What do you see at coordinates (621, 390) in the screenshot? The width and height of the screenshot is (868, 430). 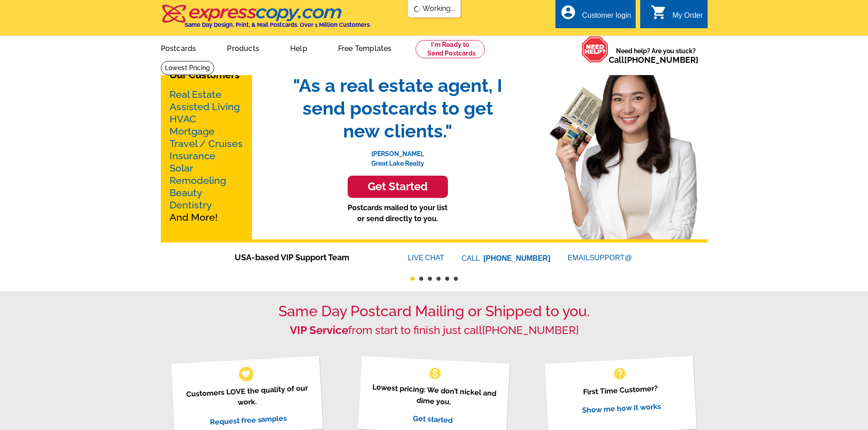 I see `p: First Time Customer?` at bounding box center [621, 390].